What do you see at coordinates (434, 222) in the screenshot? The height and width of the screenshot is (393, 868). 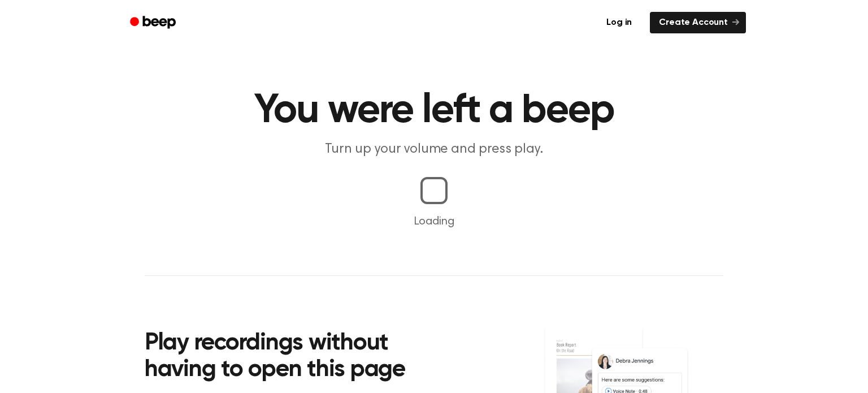 I see `p: Loading` at bounding box center [434, 222].